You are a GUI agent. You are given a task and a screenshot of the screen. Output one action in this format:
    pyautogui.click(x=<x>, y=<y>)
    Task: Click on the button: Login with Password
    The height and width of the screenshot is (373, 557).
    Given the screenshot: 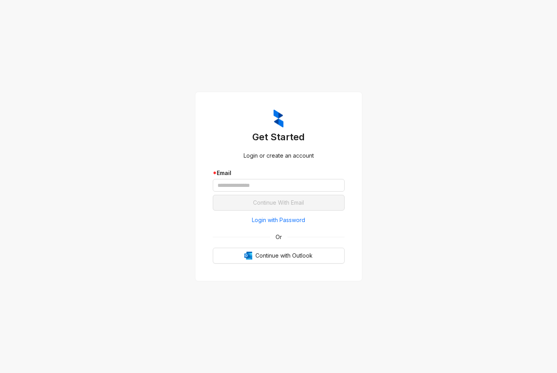 What is the action you would take?
    pyautogui.click(x=279, y=220)
    